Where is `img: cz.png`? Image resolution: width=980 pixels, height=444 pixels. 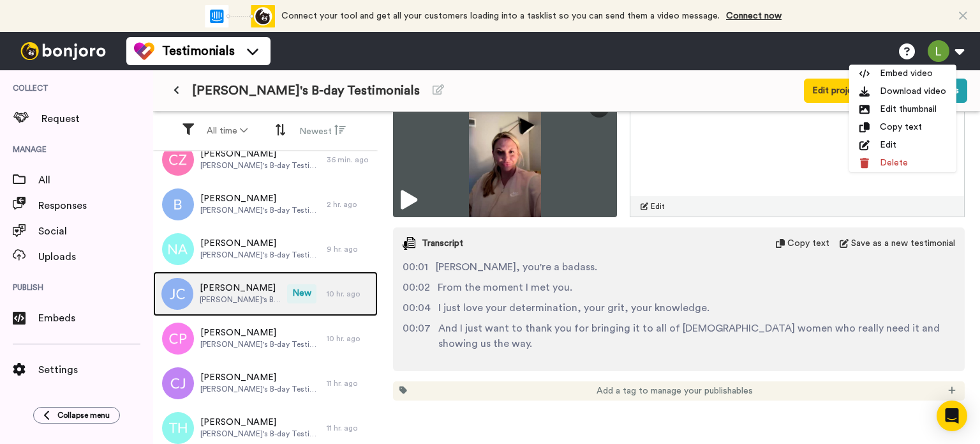
img: cz.png is located at coordinates (178, 160).